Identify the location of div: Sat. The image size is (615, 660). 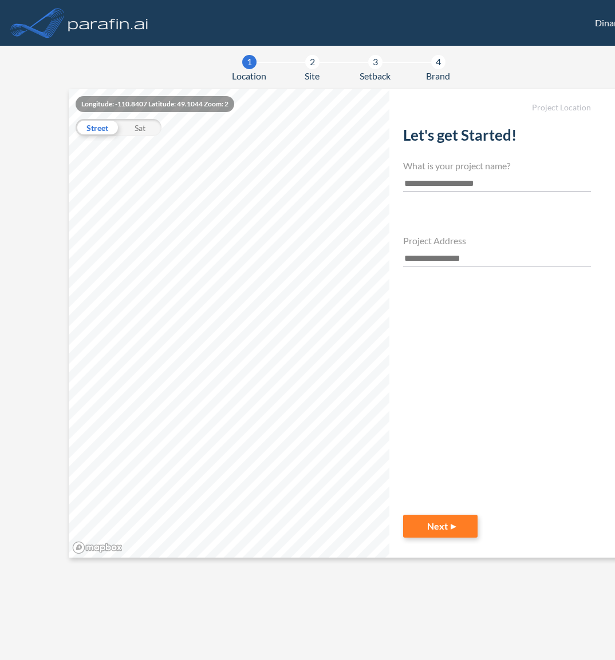
(140, 128).